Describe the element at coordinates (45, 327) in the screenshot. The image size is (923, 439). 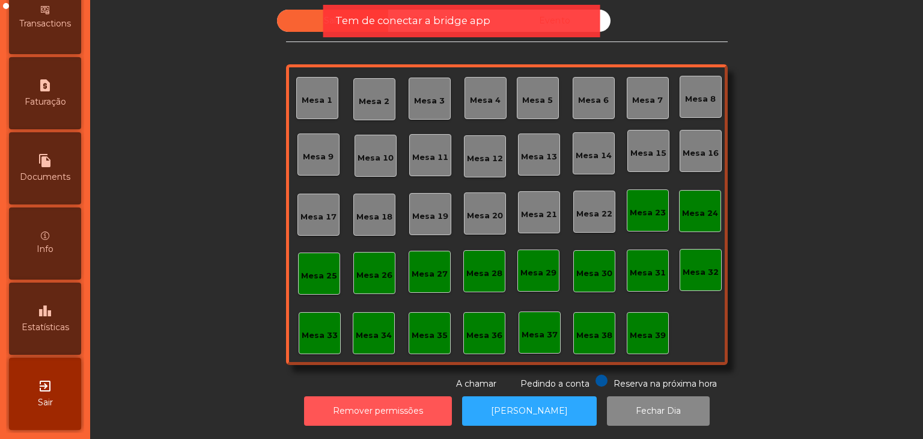
I see `span: Estatísticas` at that location.